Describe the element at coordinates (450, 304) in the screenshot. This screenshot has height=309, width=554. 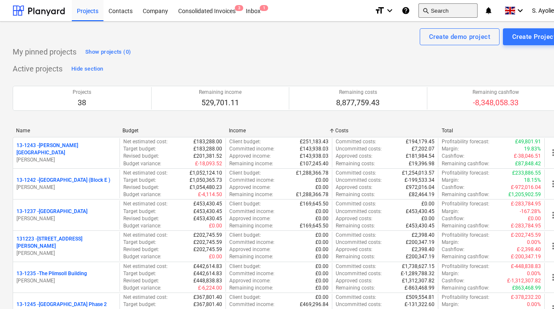
I see `p: Margin :` at that location.